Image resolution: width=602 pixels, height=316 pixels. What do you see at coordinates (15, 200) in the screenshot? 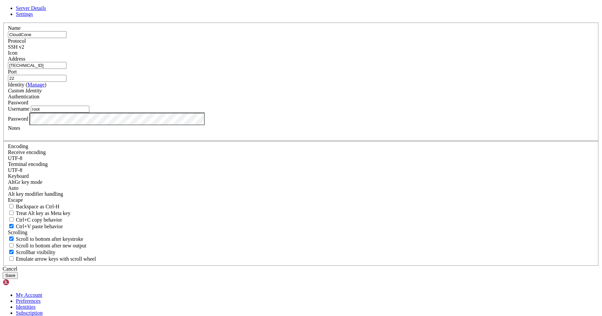
I see `span: Escape` at bounding box center [15, 200].